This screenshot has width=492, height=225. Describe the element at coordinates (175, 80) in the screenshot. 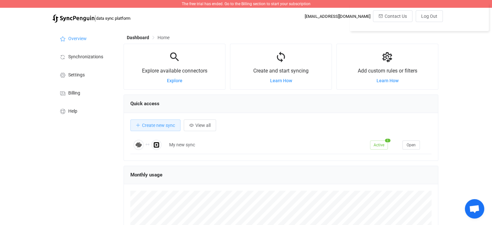

I see `a: Explore` at that location.